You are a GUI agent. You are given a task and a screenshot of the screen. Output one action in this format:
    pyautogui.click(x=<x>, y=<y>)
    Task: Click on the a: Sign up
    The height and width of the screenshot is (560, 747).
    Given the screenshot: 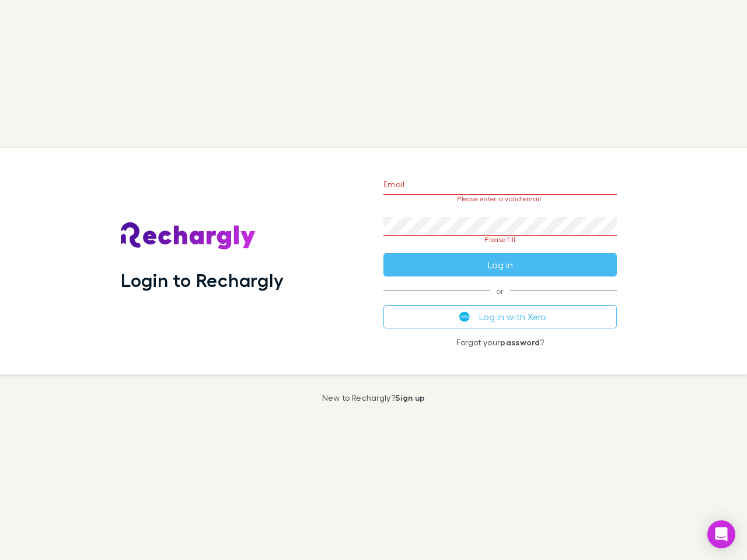 What is the action you would take?
    pyautogui.click(x=409, y=397)
    